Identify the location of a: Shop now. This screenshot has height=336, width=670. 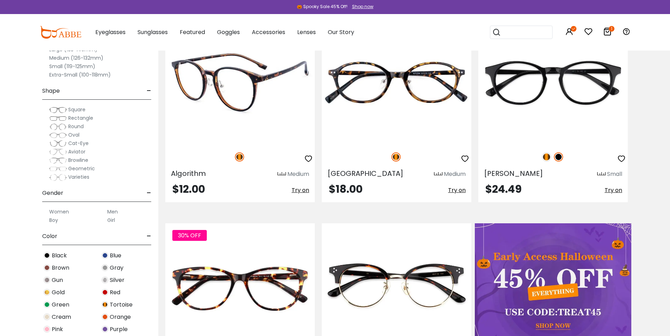
(361, 6).